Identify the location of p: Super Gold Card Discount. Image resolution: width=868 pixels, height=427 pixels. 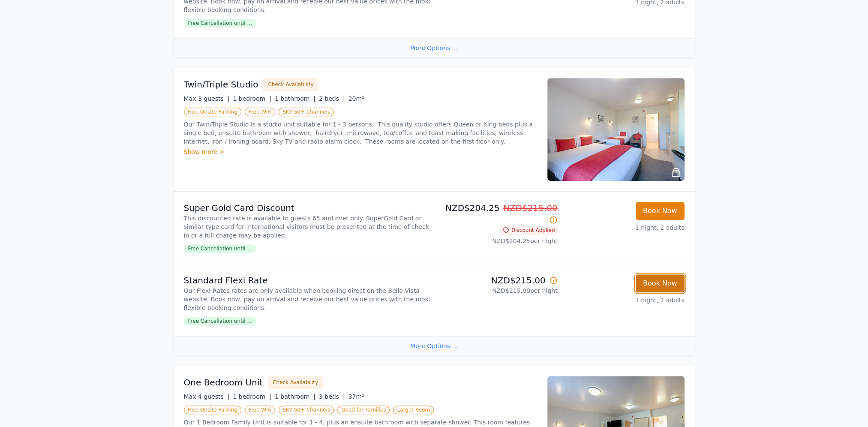
(307, 208).